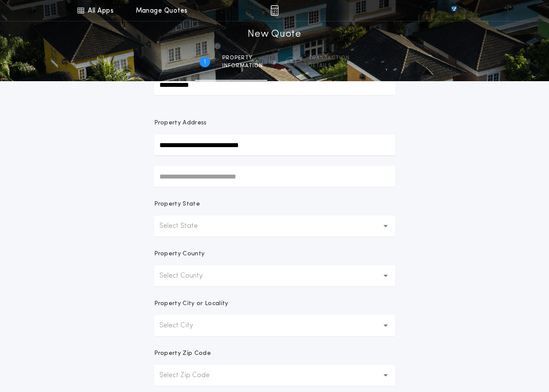 The image size is (549, 392). Describe the element at coordinates (192, 304) in the screenshot. I see `p: Property City or Locality` at that location.